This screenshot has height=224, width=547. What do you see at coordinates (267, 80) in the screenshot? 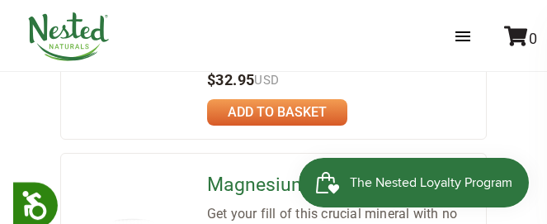
I see `span: USD` at bounding box center [267, 80].